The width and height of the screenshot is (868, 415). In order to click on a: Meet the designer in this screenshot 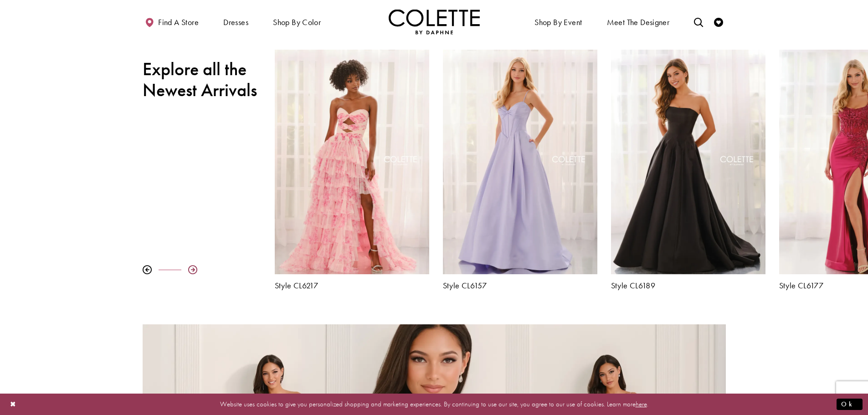, I will do `click(638, 21)`.